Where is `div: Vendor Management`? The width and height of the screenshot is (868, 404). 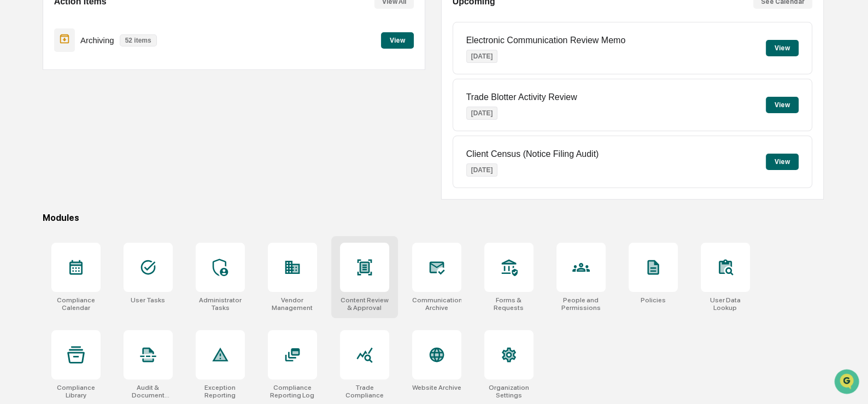 div: Vendor Management is located at coordinates (292, 304).